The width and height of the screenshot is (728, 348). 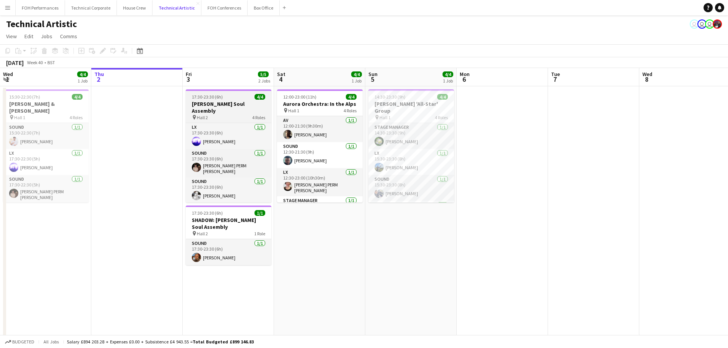 I want to click on a: Comms, so click(x=68, y=36).